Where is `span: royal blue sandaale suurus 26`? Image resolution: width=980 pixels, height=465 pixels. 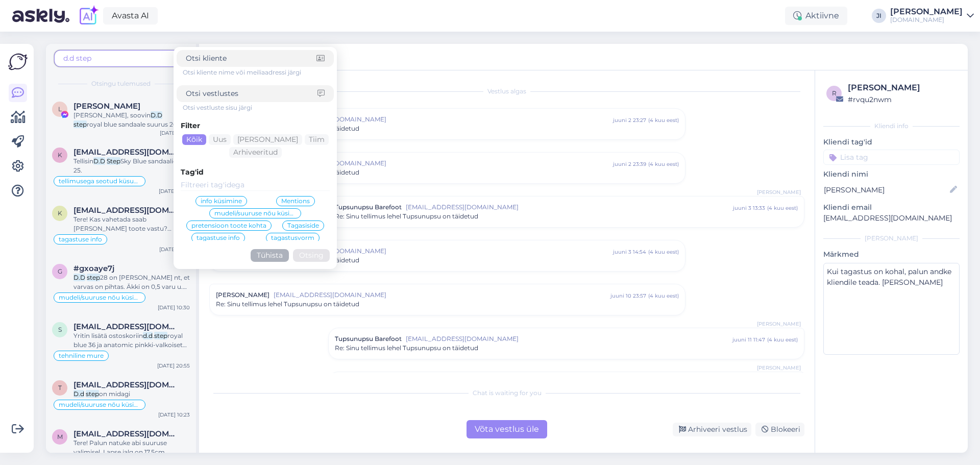 span: royal blue sandaale suurus 26 is located at coordinates (132, 124).